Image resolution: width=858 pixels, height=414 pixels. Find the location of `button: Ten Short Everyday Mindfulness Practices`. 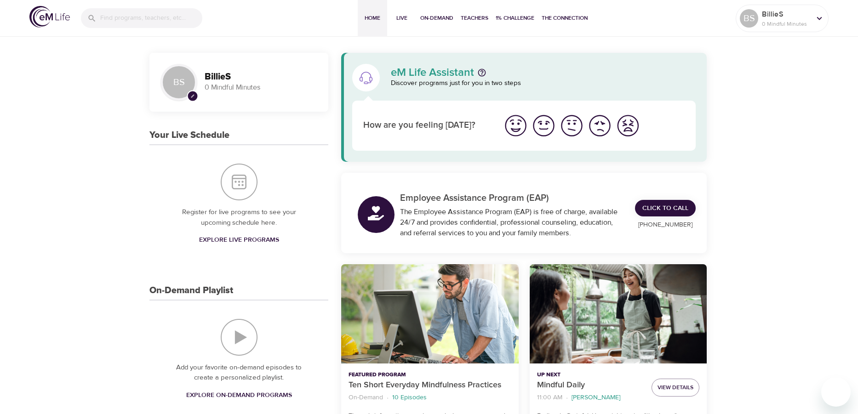

button: Ten Short Everyday Mindfulness Practices is located at coordinates (429, 314).